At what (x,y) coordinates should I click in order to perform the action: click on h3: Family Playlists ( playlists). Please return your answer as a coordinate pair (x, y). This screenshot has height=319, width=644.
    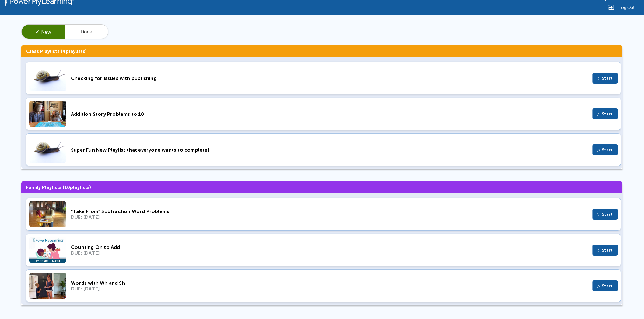
    Looking at the image, I should click on (322, 187).